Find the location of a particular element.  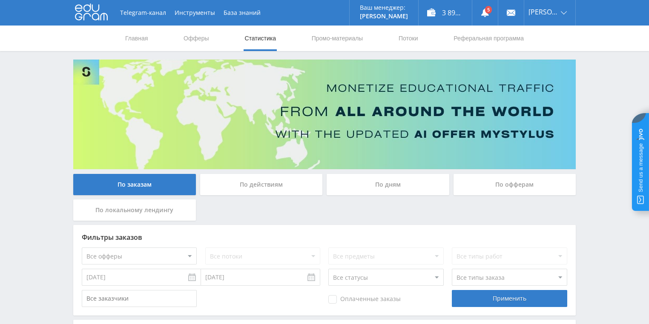

p: Ваш менеджер: is located at coordinates (383, 8).